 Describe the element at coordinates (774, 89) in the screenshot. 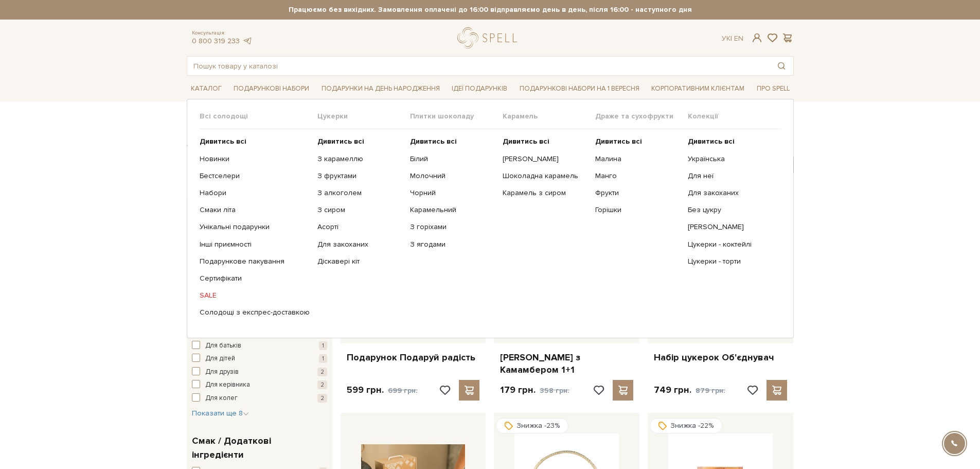

I see `a: Про Spell` at that location.